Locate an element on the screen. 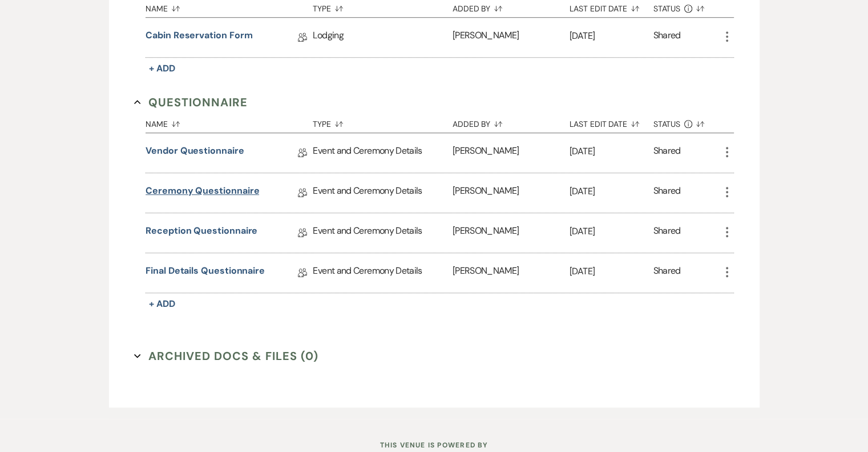 The image size is (868, 452). button: Last Edit Date is located at coordinates (612, 121).